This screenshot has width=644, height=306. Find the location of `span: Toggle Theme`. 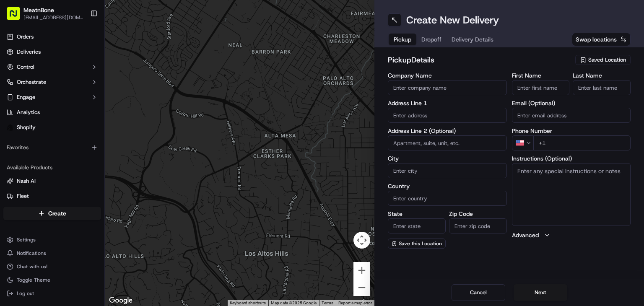

span: Toggle Theme is located at coordinates (33, 280).